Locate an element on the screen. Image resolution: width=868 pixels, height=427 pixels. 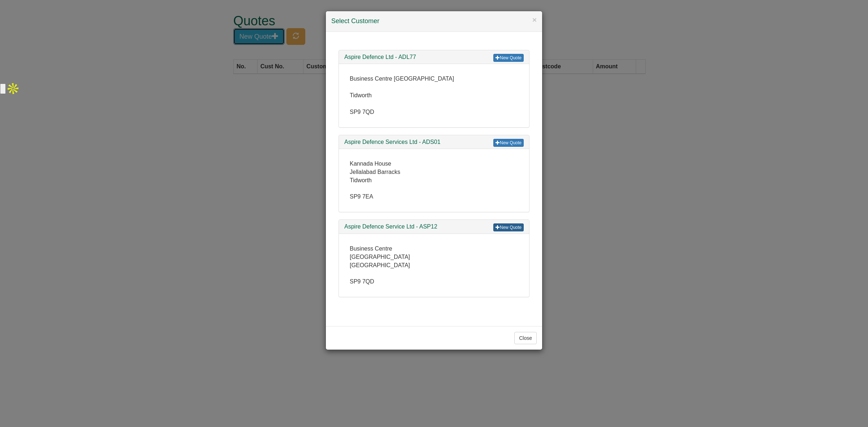
h4: Select Customer is located at coordinates (434, 21).